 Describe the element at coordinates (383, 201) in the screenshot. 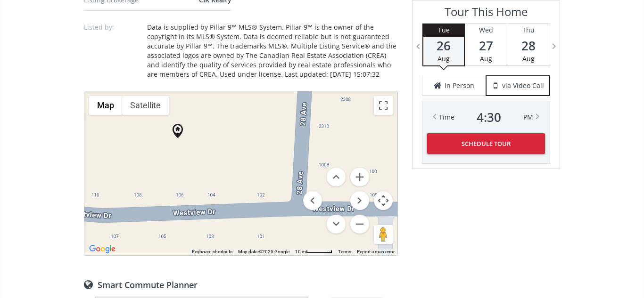

I see `button: Map camera controls` at that location.